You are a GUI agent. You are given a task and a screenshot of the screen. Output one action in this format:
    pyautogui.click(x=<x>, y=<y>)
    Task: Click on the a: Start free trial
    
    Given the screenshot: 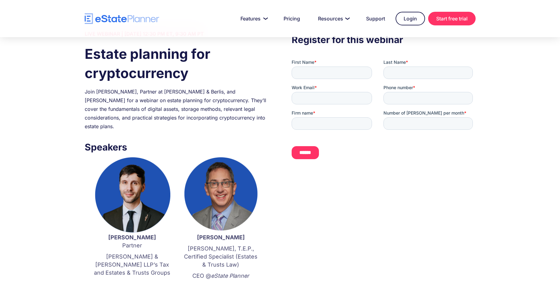 What is the action you would take?
    pyautogui.click(x=451, y=19)
    